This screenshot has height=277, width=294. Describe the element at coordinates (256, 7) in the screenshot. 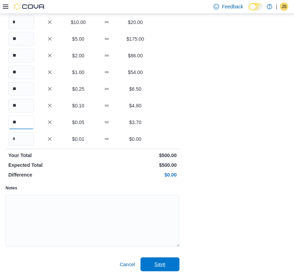

I see `input: Dark Mode` at that location.